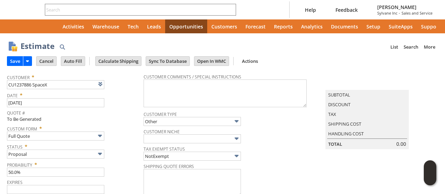  Describe the element at coordinates (50, 26) in the screenshot. I see `a: Home` at that location.